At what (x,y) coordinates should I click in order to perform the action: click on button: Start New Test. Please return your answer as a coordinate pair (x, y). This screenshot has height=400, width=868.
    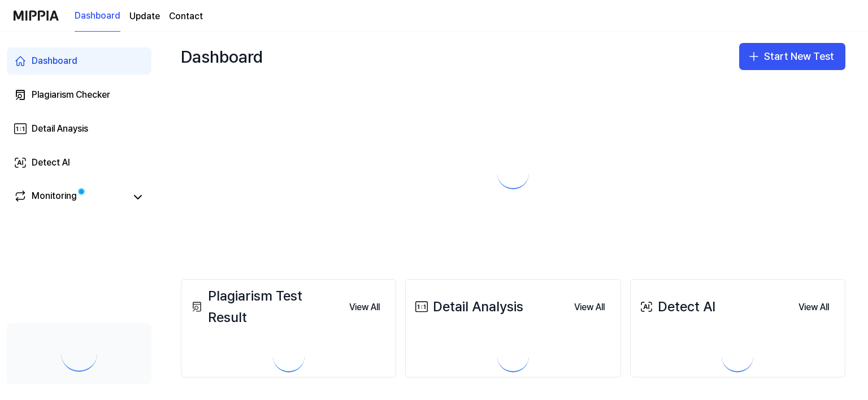
    Looking at the image, I should click on (793, 57).